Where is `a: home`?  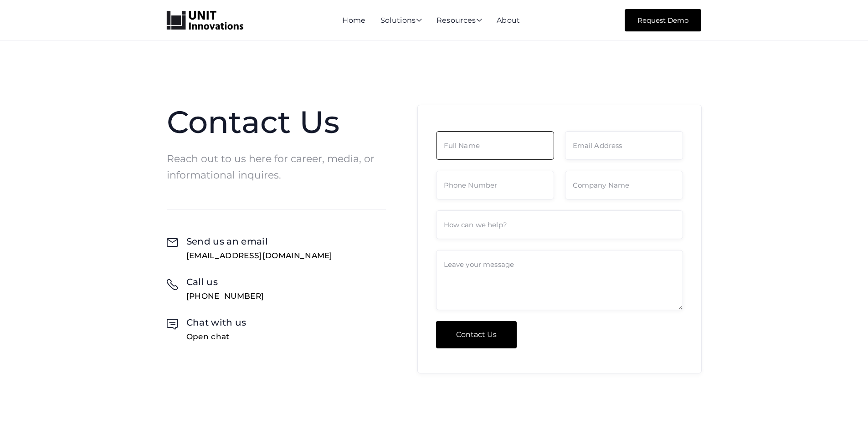
a: home is located at coordinates (205, 21).